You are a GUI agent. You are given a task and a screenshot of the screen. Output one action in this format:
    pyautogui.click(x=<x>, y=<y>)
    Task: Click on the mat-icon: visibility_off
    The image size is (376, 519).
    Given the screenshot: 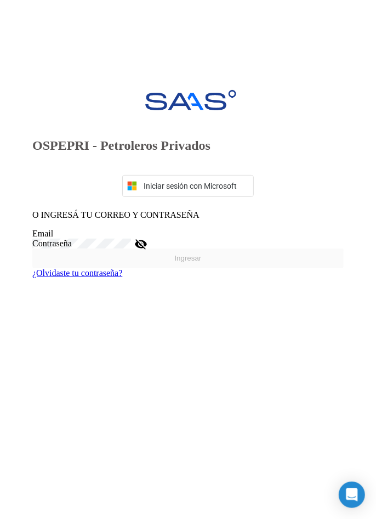 What is the action you would take?
    pyautogui.click(x=141, y=244)
    